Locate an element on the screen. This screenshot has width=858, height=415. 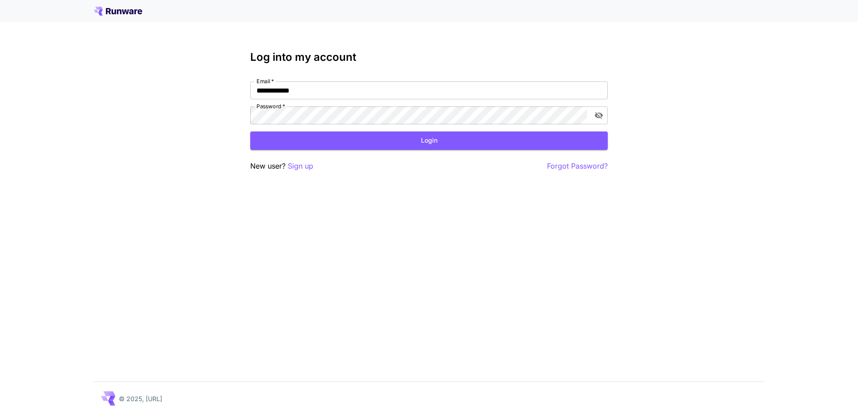
button: Login is located at coordinates (429, 140).